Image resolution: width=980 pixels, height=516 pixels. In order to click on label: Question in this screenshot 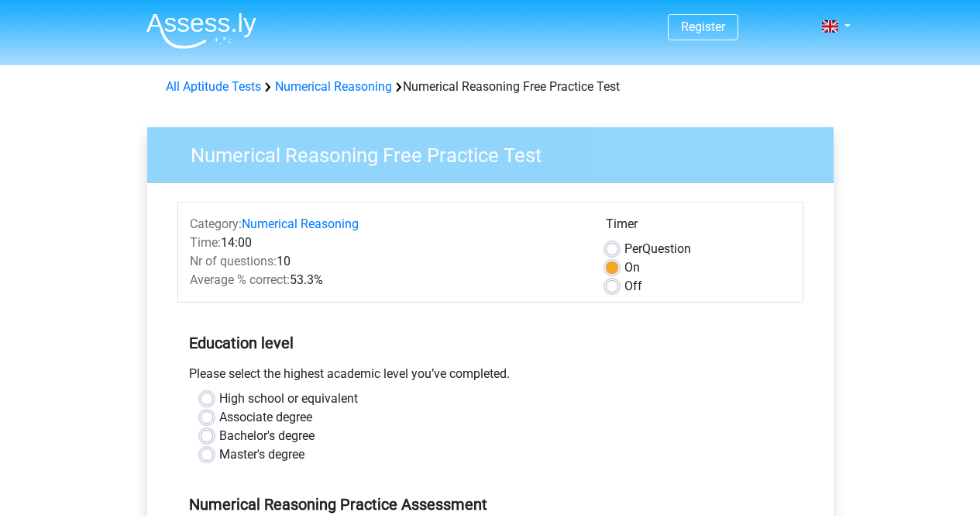, I will do `click(658, 249)`.